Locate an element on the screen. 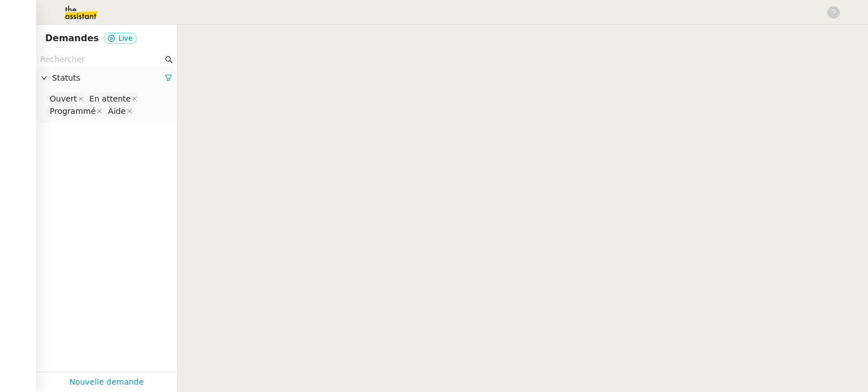 This screenshot has height=392, width=868. nz-select-item: En attente is located at coordinates (112, 99).